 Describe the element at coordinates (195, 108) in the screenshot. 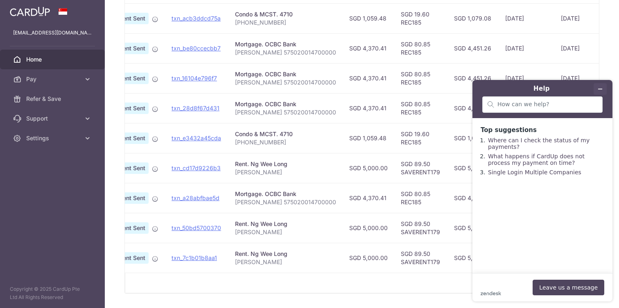

I see `a: txn_28d8f67d431` at that location.